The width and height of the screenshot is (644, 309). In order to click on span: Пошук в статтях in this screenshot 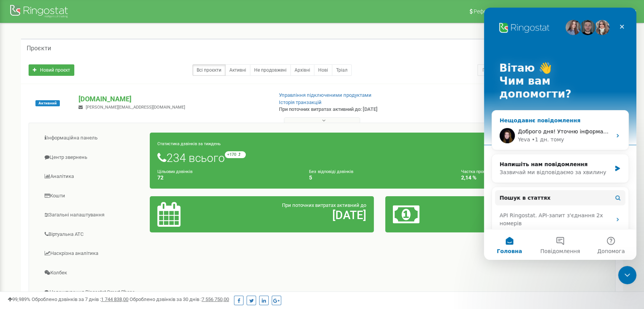, I will do `click(41, 190)`.